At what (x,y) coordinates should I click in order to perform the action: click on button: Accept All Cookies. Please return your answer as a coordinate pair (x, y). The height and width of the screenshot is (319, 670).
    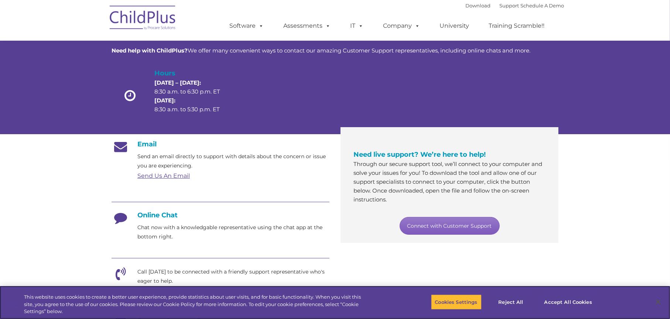
    Looking at the image, I should click on (568, 302).